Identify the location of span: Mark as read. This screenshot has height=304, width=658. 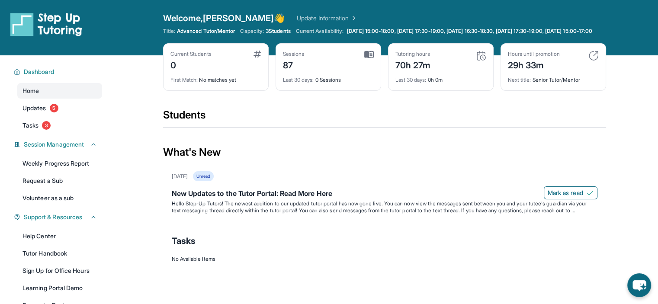
(566, 193).